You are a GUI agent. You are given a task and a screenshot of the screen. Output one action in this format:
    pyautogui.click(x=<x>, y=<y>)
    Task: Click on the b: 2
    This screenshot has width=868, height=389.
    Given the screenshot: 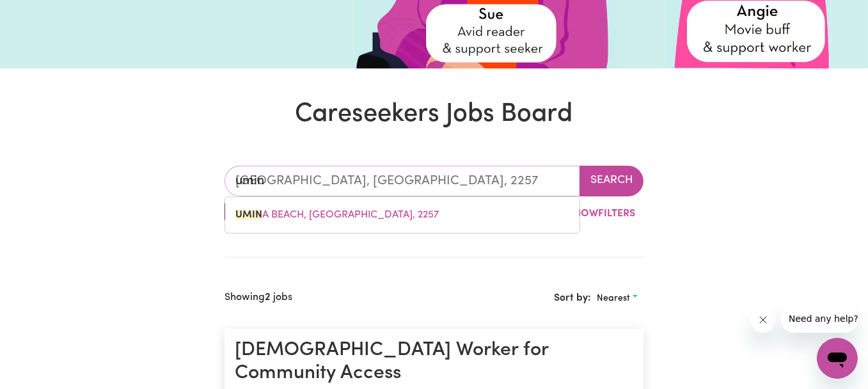 What is the action you would take?
    pyautogui.click(x=268, y=298)
    